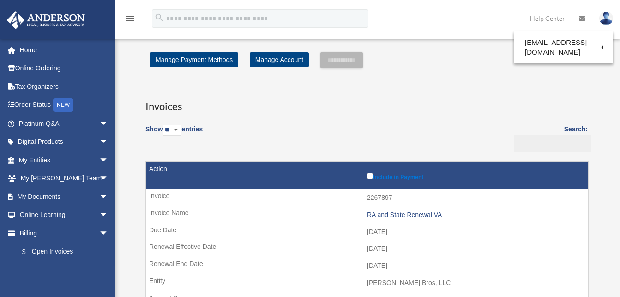  What do you see at coordinates (64, 123) in the screenshot?
I see `a: Platinum Q&Aarrow_drop_down` at bounding box center [64, 123].